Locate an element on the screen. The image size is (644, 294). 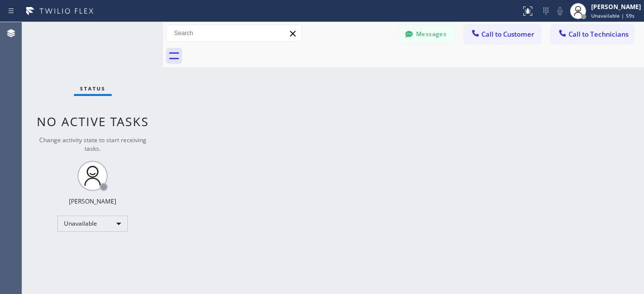
button: Call to Customer is located at coordinates (502, 34).